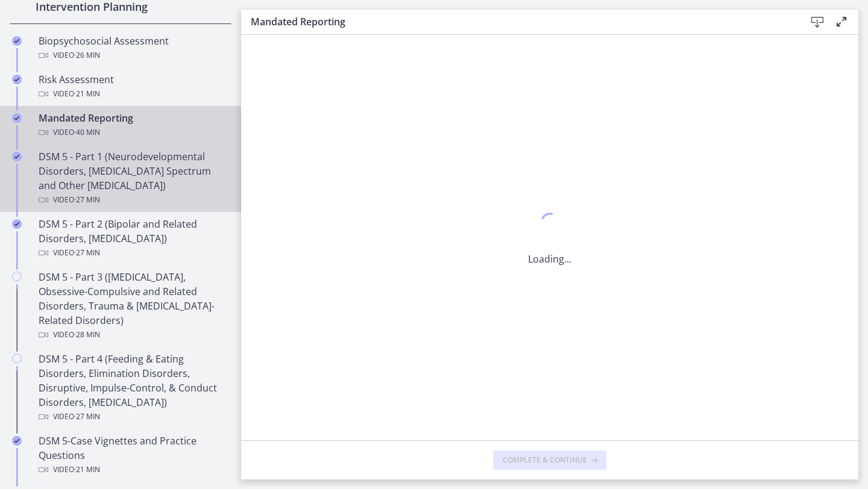 Image resolution: width=868 pixels, height=489 pixels. I want to click on div: 1, so click(550, 223).